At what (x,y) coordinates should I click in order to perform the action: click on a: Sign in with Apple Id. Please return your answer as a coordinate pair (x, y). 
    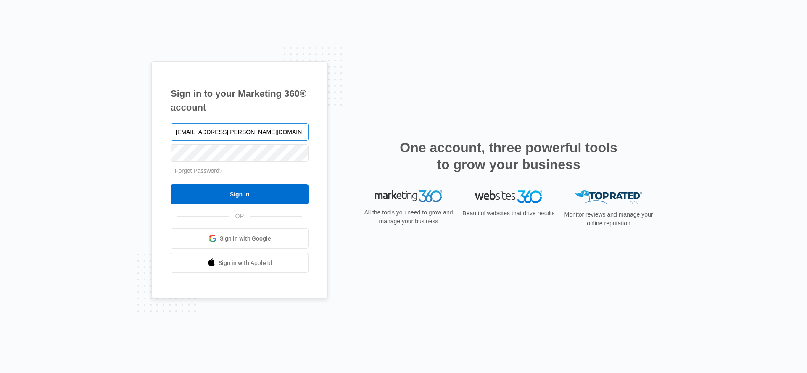
    Looking at the image, I should click on (240, 263).